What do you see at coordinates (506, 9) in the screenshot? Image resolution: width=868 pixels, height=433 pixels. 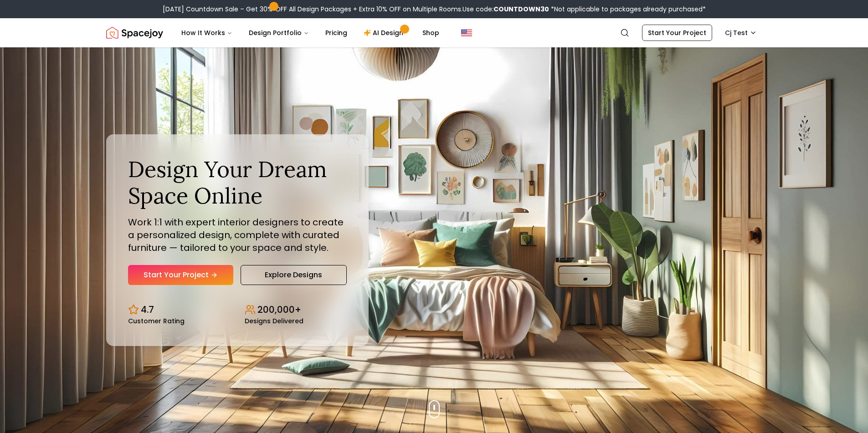 I see `span: Use code:` at bounding box center [506, 9].